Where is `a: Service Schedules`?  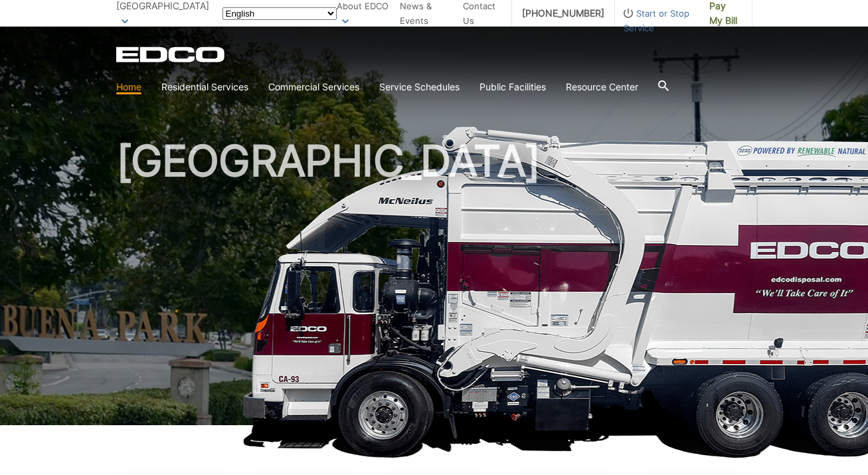 a: Service Schedules is located at coordinates (419, 87).